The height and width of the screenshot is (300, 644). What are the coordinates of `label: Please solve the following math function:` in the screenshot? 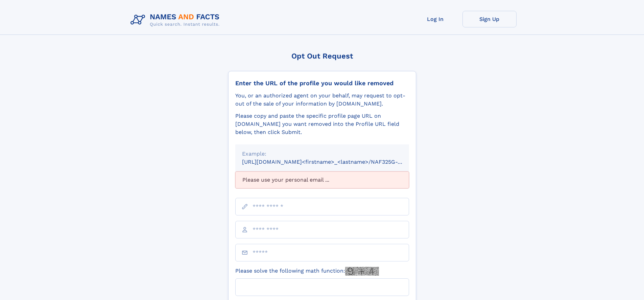 It's located at (307, 271).